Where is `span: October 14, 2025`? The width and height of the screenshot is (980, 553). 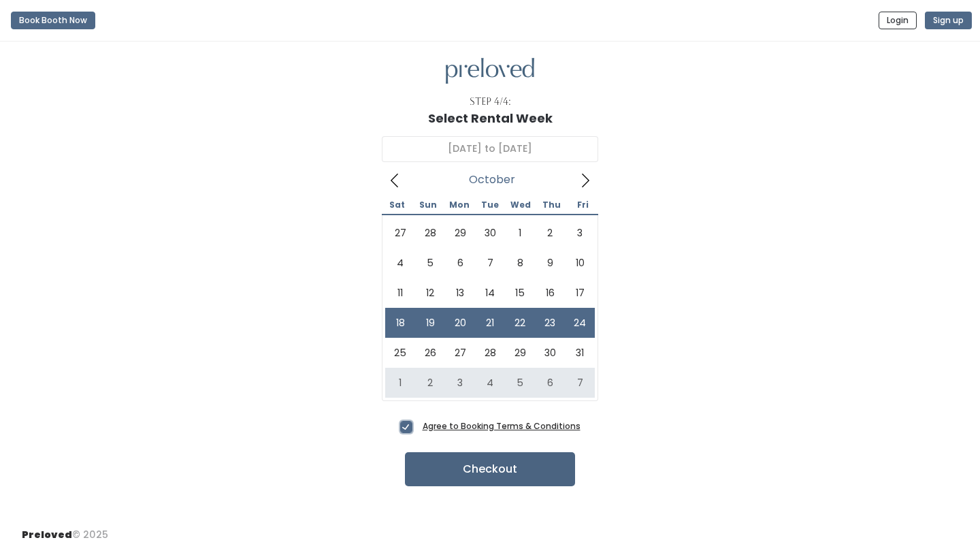 span: October 14, 2025 is located at coordinates (490, 293).